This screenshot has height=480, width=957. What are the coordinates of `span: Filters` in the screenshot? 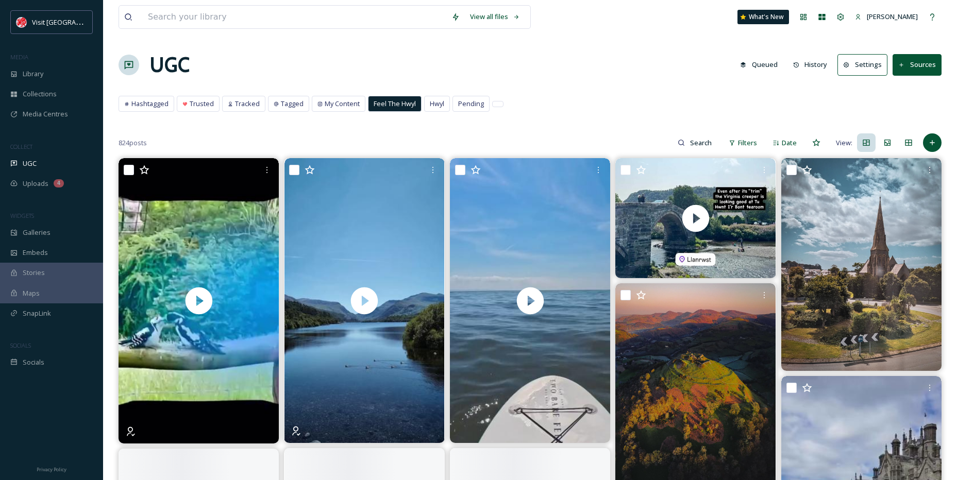 It's located at (747, 143).